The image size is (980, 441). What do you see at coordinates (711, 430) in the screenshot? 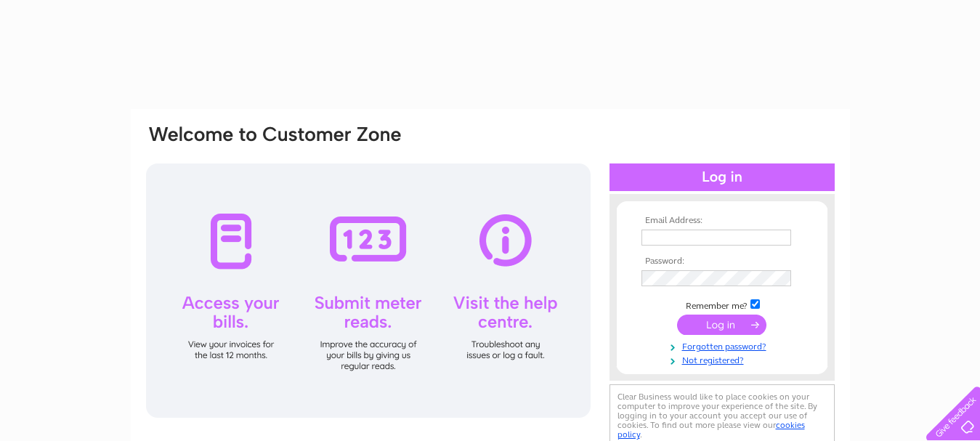
I see `a: cookies policy` at bounding box center [711, 430].